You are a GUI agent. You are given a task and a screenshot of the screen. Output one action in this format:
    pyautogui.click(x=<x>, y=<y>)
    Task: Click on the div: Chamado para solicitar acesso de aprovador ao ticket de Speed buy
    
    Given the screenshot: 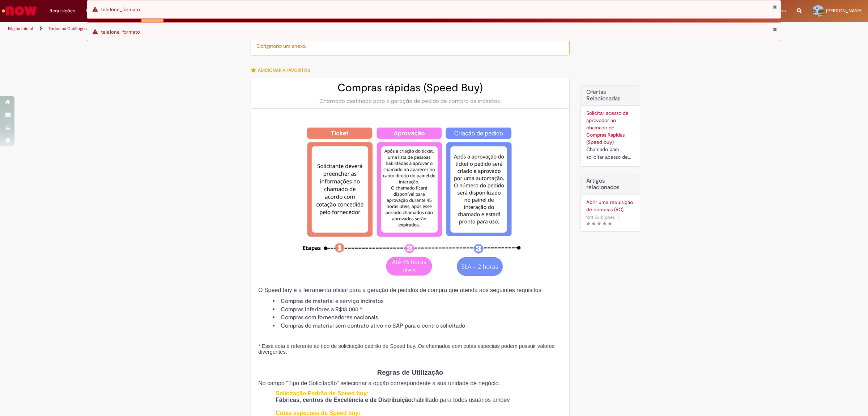 What is the action you would take?
    pyautogui.click(x=610, y=153)
    